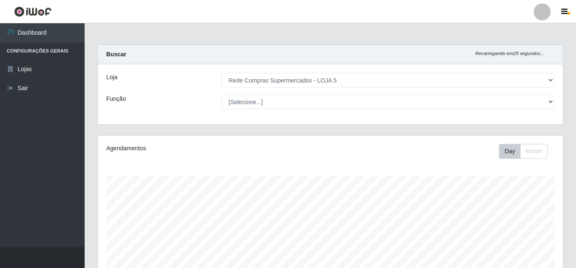 Image resolution: width=576 pixels, height=268 pixels. I want to click on div: First group, so click(523, 151).